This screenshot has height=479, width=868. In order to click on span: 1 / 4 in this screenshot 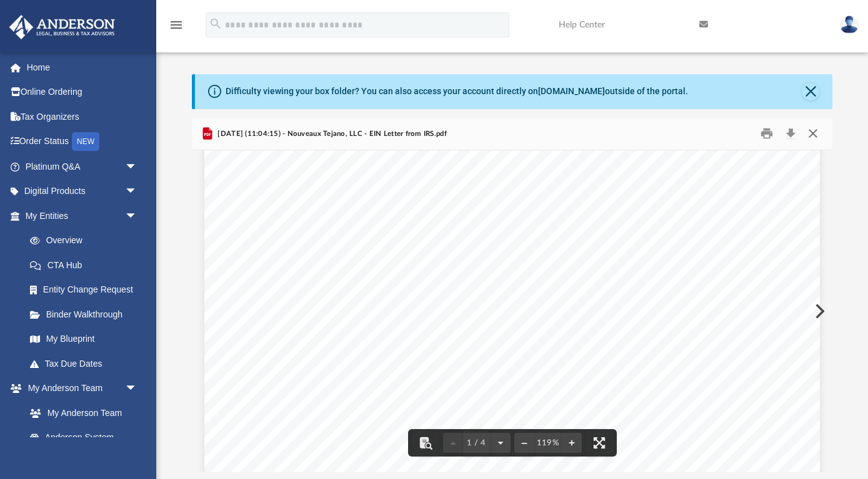, I will do `click(476, 444)`.